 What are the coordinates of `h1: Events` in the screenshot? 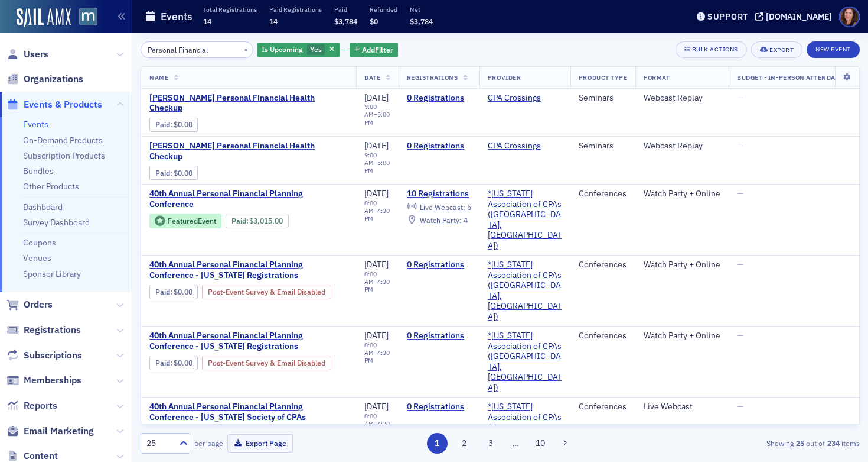 It's located at (176, 17).